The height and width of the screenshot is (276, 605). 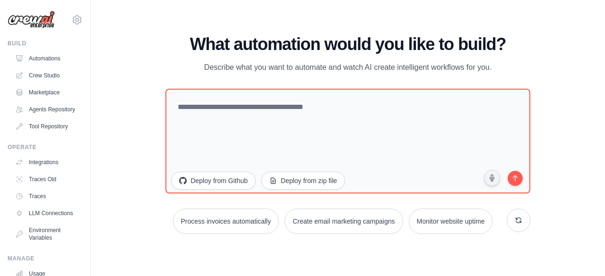 I want to click on button: Process invoices automatically, so click(x=226, y=222).